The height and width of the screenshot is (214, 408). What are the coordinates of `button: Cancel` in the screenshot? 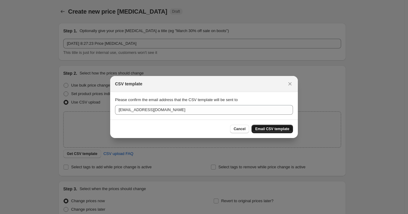 It's located at (239, 129).